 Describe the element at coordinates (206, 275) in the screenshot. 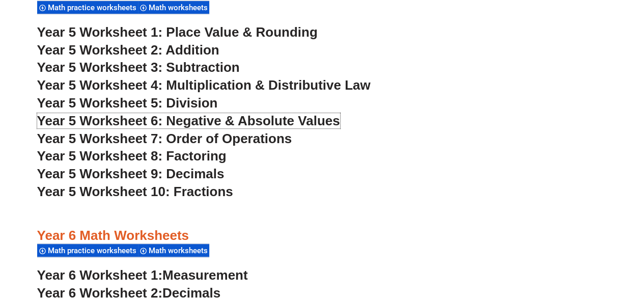

I see `span: Measurement` at that location.